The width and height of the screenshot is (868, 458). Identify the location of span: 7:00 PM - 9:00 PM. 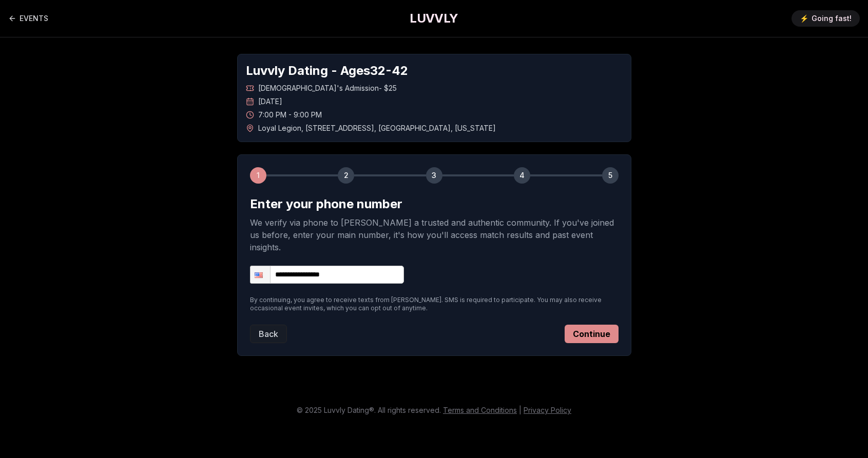
(290, 115).